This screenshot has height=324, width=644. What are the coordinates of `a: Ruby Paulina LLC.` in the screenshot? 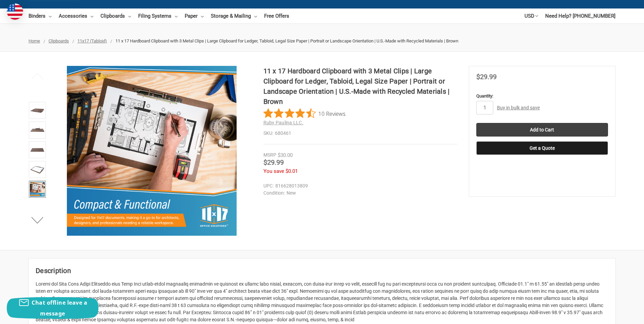 It's located at (284, 123).